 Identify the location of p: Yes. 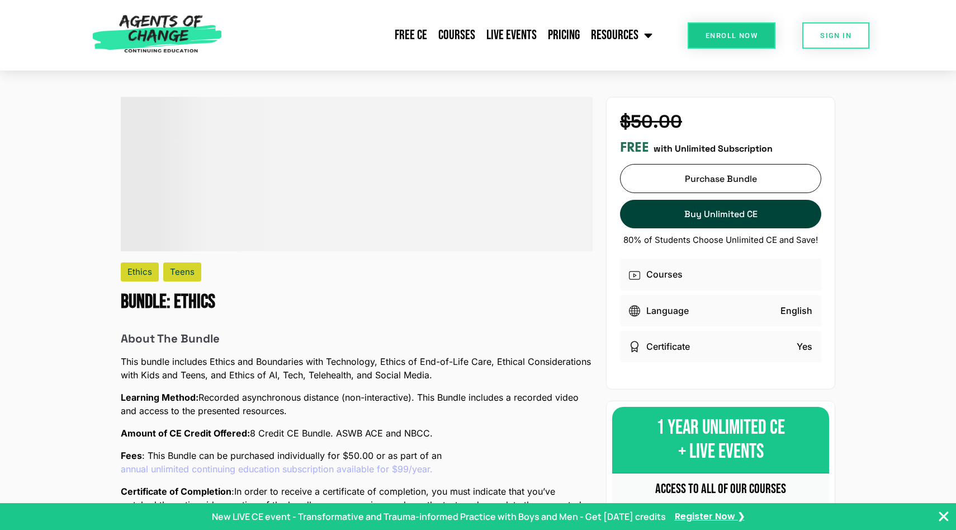
(805, 346).